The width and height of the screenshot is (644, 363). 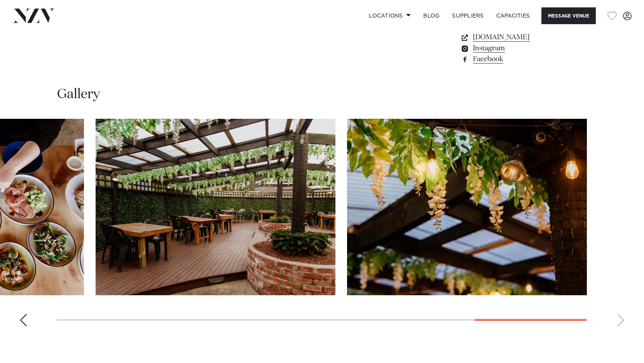 What do you see at coordinates (524, 59) in the screenshot?
I see `a: Facebook` at bounding box center [524, 59].